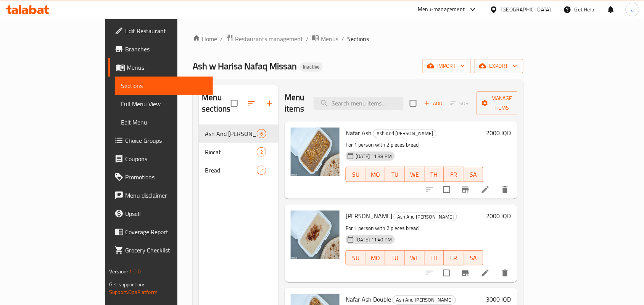  What do you see at coordinates (161, 195) in the screenshot?
I see `a: Menu disclaimer` at bounding box center [161, 195].